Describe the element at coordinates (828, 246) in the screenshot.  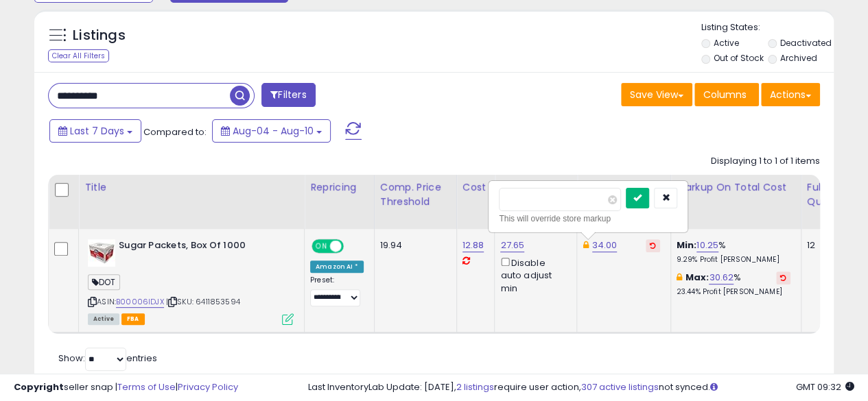
I see `div: 12` at that location.